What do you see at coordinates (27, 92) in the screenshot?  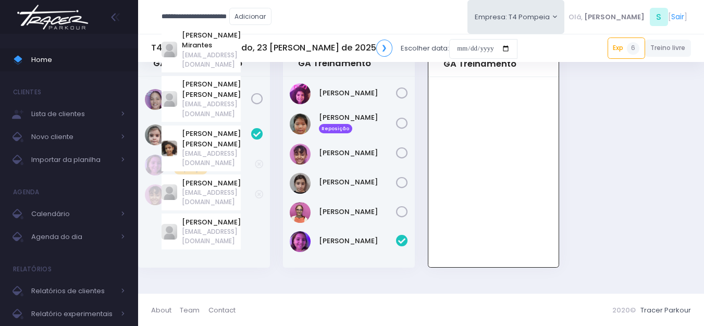 I see `h4: Clientes` at bounding box center [27, 92].